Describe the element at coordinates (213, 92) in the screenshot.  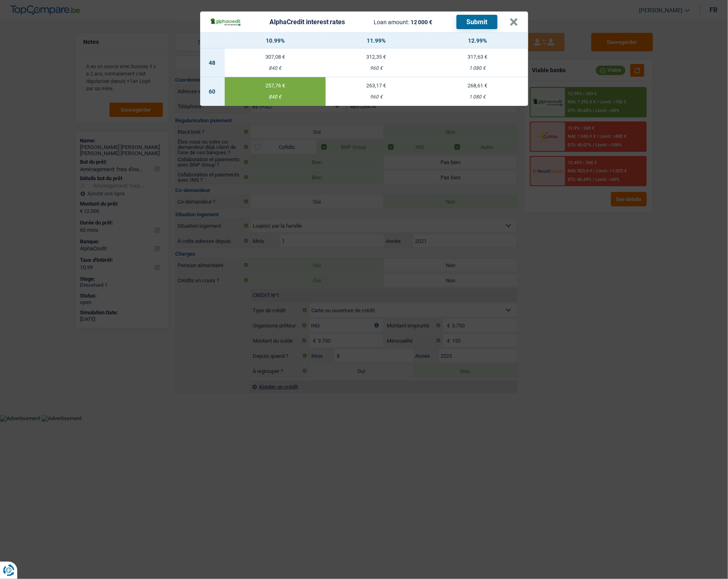
I see `td: 60` at that location.